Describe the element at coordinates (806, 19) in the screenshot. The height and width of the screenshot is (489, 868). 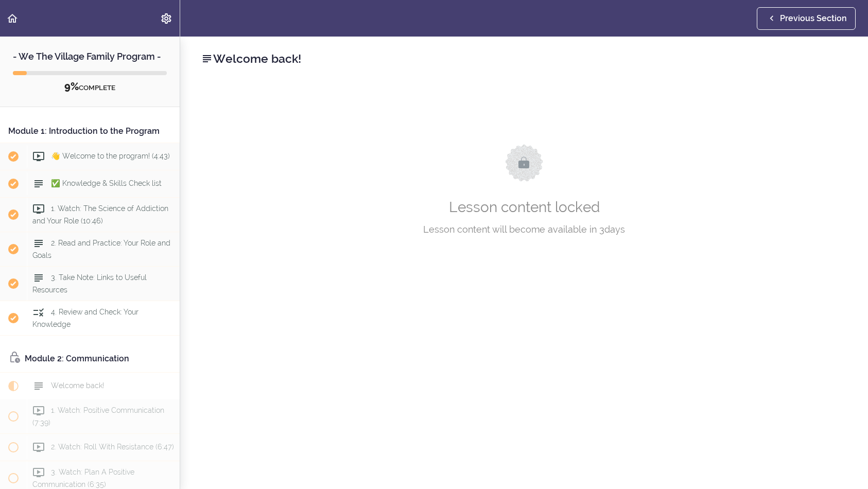
I see `a: Previous Section` at that location.